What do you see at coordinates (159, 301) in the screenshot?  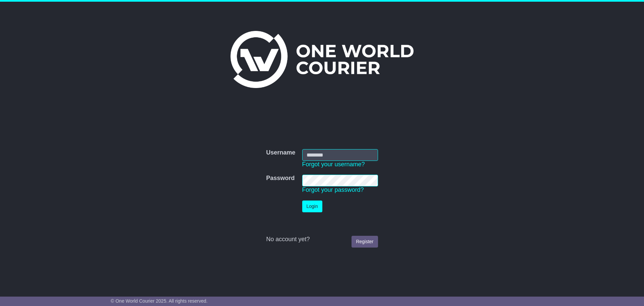 I see `span: © One World Courier 2025. All rights reserved.` at bounding box center [159, 301].